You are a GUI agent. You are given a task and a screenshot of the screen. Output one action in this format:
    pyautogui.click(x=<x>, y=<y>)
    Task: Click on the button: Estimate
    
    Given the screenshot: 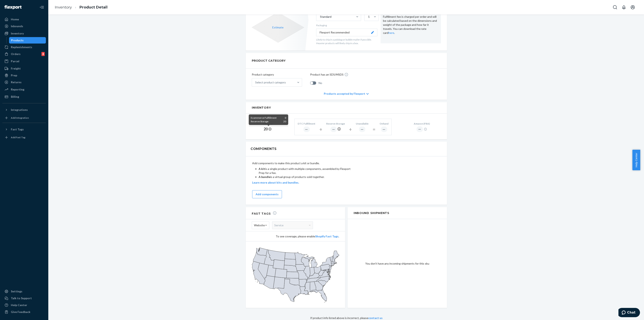 What is the action you would take?
    pyautogui.click(x=278, y=27)
    